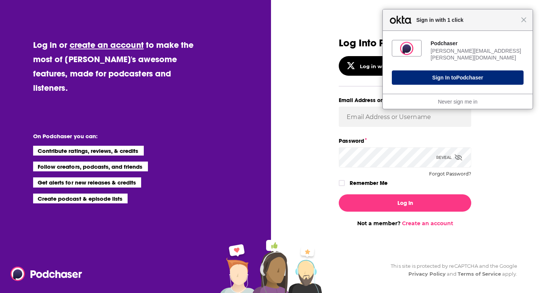  What do you see at coordinates (428, 223) in the screenshot?
I see `a: Create an account` at bounding box center [428, 223].